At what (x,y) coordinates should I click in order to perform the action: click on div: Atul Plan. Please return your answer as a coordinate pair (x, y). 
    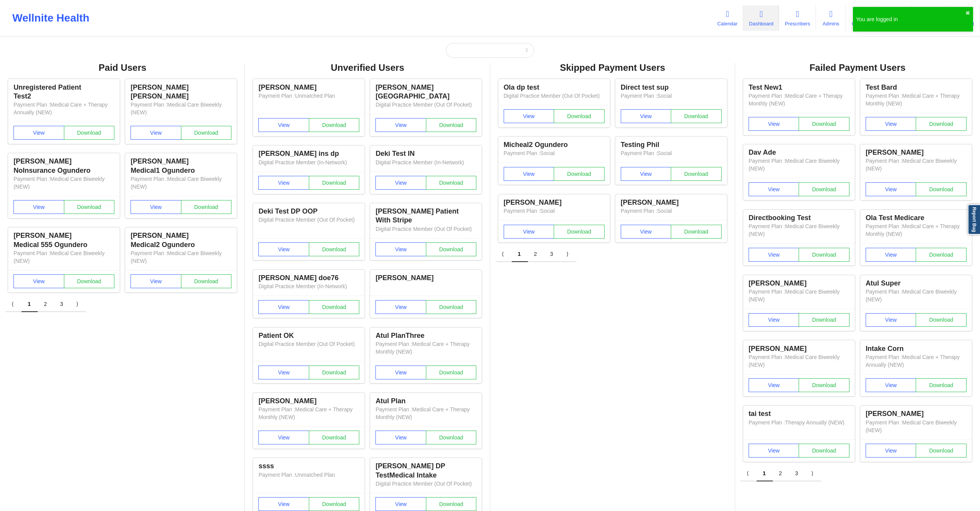
    Looking at the image, I should click on (426, 401).